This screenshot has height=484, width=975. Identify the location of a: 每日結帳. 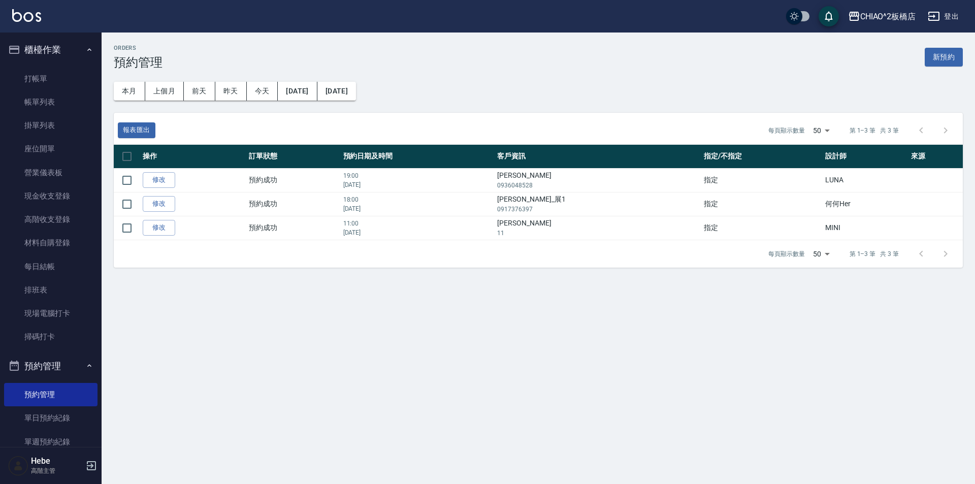
(51, 267).